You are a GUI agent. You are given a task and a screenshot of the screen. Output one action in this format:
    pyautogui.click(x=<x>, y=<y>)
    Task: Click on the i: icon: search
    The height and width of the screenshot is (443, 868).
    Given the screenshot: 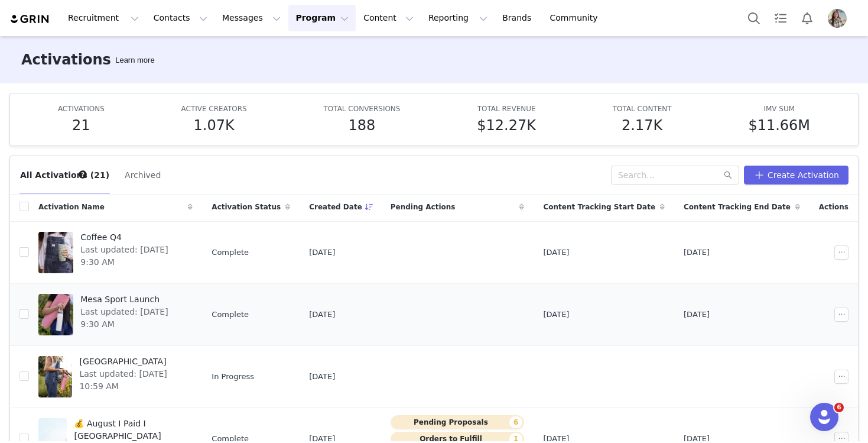 What is the action you would take?
    pyautogui.click(x=728, y=175)
    